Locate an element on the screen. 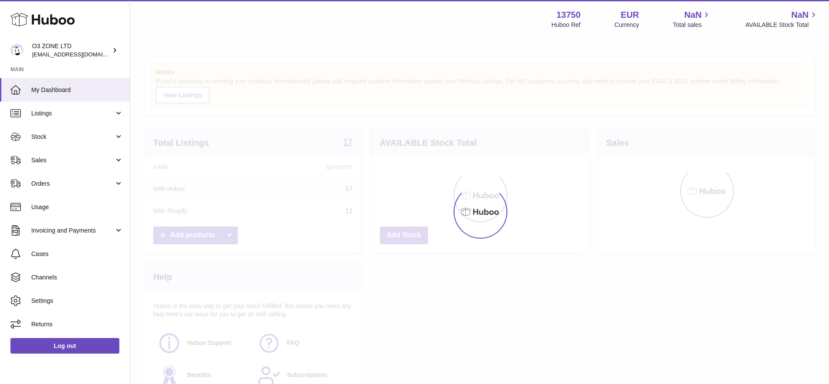  strong: 13750 is located at coordinates (569, 15).